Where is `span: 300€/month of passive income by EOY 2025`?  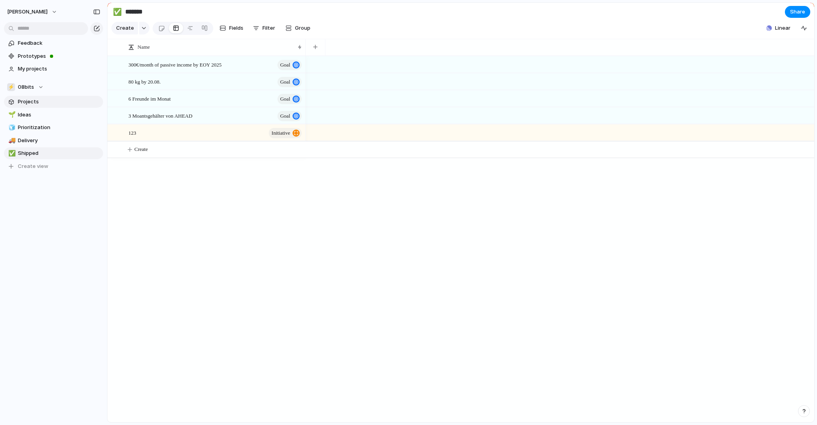
span: 300€/month of passive income by EOY 2025 is located at coordinates (175, 64).